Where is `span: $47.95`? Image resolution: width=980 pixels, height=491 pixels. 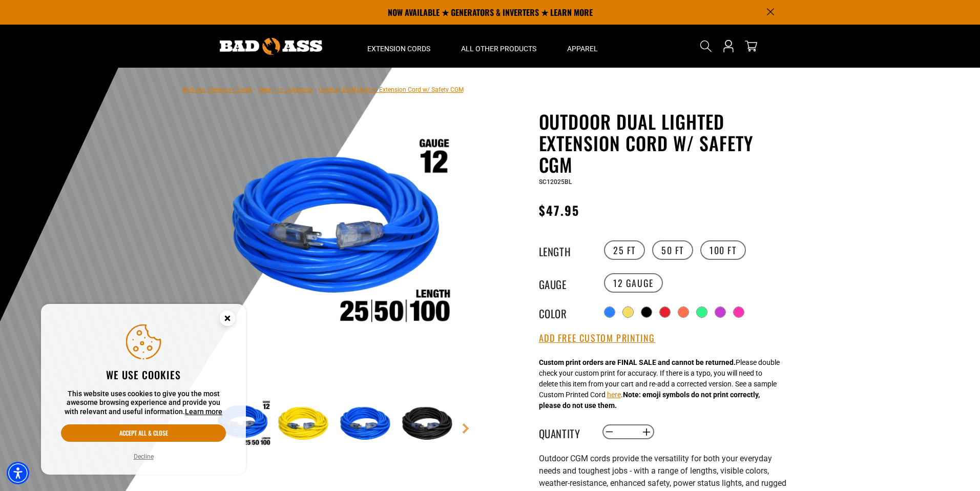 span: $47.95 is located at coordinates (559, 210).